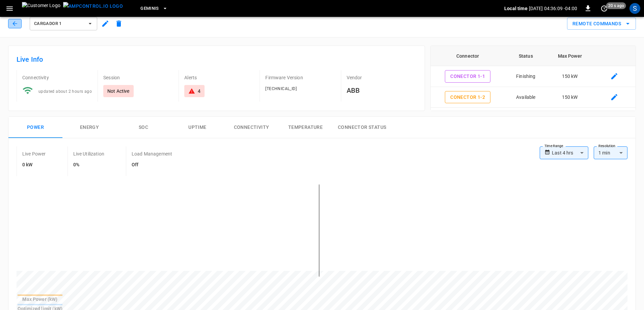  Describe the element at coordinates (197, 128) in the screenshot. I see `button: Uptime` at that location.